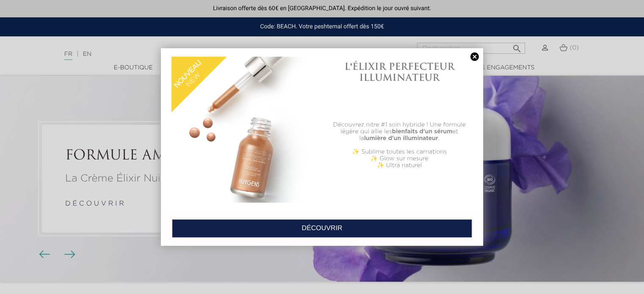 Image resolution: width=644 pixels, height=294 pixels. Describe the element at coordinates (399, 131) in the screenshot. I see `p: Découvrez nitre #1 soin hybride ! Une formule légère qui allie les et la .` at that location.